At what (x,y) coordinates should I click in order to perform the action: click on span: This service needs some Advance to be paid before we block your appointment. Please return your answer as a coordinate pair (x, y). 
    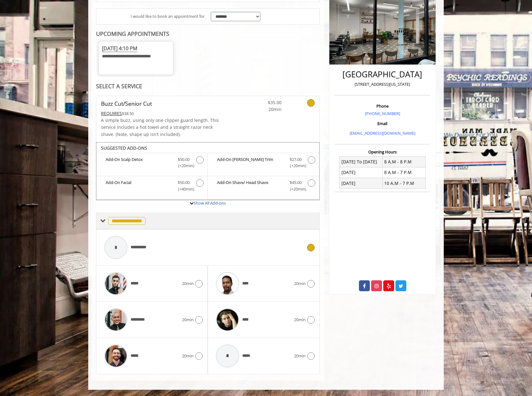
    Looking at the image, I should click on (111, 113).